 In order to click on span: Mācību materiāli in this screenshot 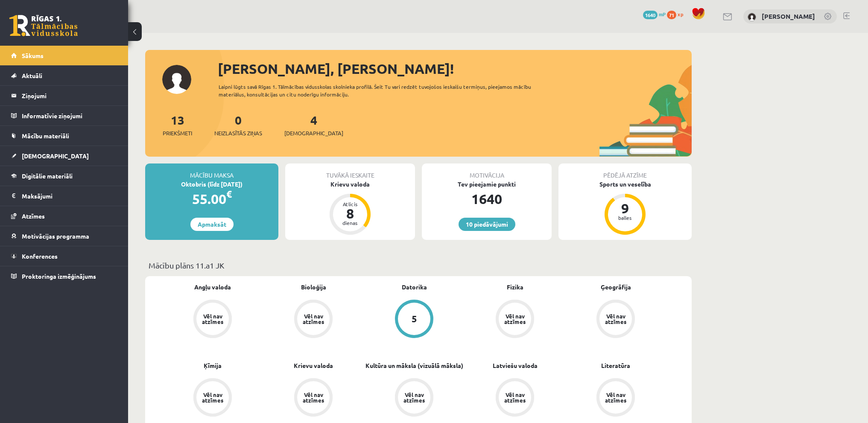, I will do `click(45, 136)`.